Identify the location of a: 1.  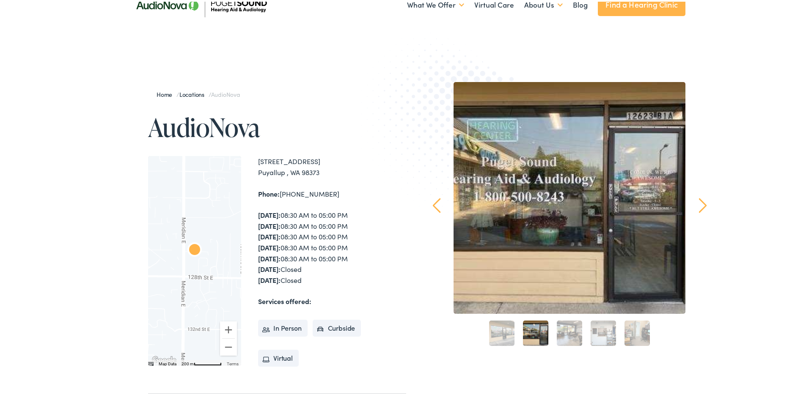
(502, 332).